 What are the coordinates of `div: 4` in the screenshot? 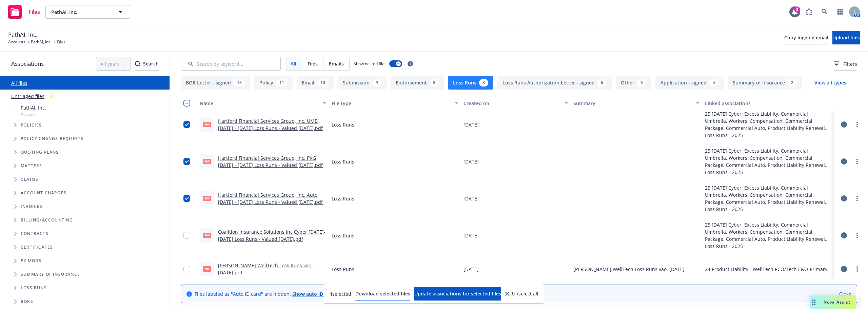 It's located at (714, 83).